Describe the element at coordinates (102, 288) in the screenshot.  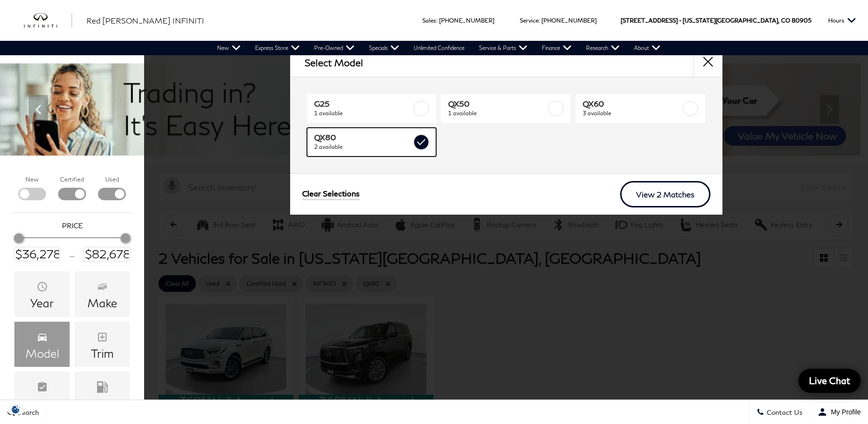
I see `span: Make` at that location.